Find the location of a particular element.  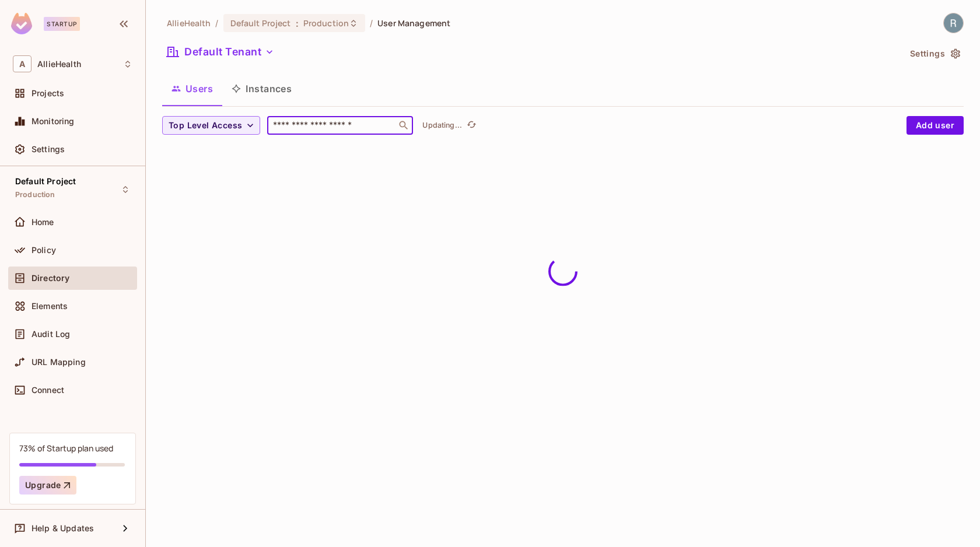

span: A is located at coordinates (22, 64).